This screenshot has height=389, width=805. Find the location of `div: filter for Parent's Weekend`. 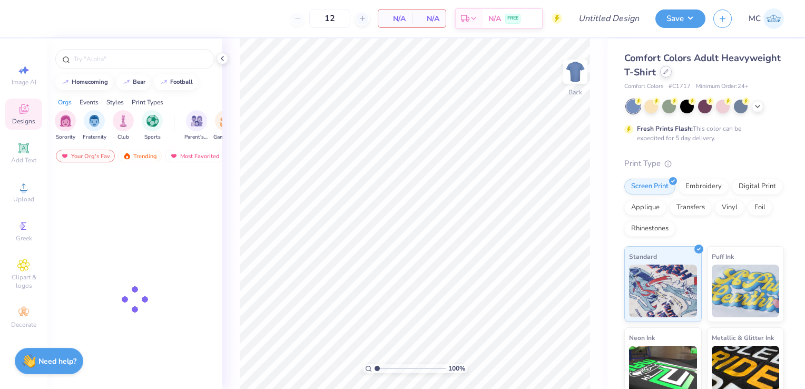

div: filter for Parent's Weekend is located at coordinates (197, 125).